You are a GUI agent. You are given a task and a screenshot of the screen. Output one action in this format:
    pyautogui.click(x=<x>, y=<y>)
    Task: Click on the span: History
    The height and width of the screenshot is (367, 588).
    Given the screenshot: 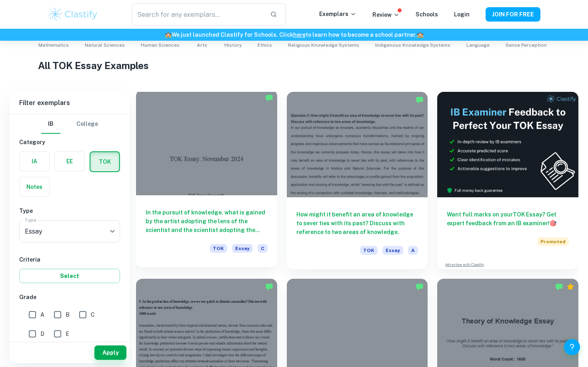 What is the action you would take?
    pyautogui.click(x=233, y=45)
    